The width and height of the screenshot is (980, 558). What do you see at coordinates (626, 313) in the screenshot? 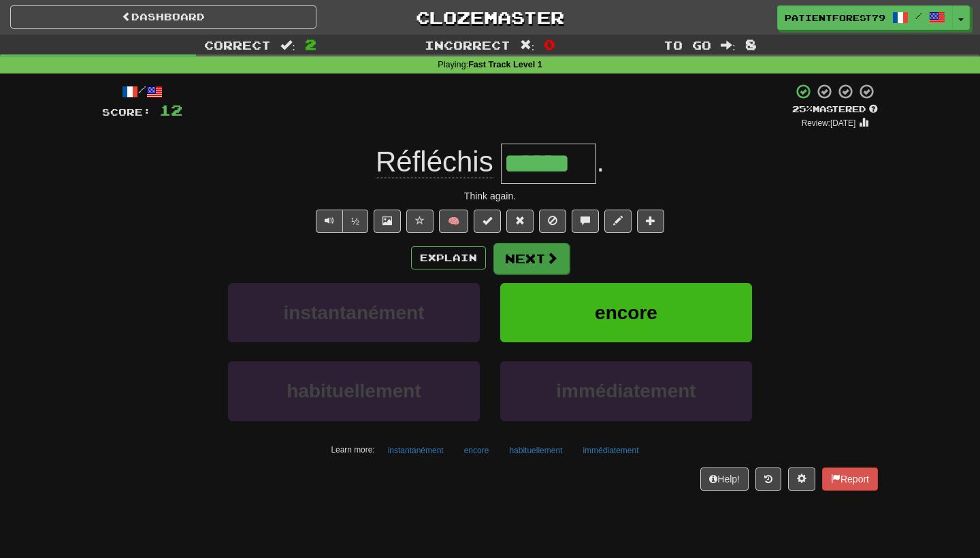
I see `span: encore` at bounding box center [626, 313].